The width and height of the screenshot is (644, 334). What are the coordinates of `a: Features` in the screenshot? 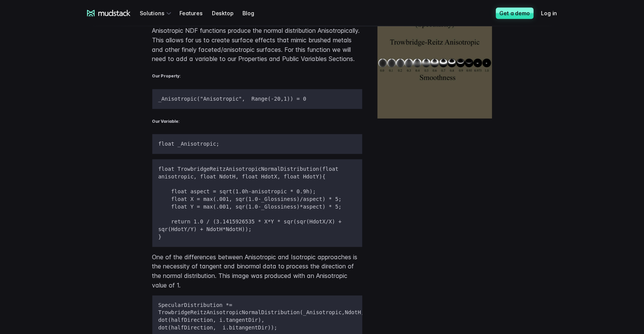 It's located at (195, 13).